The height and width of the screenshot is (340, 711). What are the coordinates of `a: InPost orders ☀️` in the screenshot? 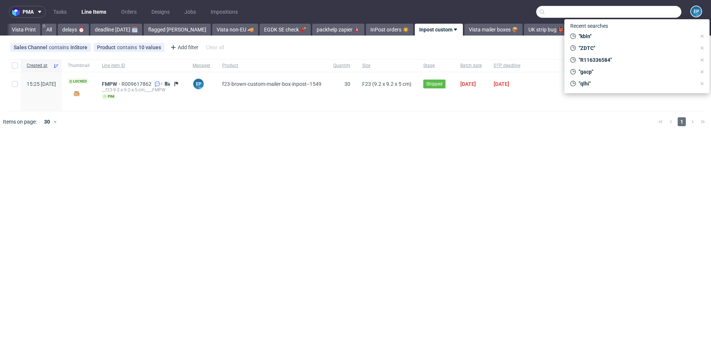 It's located at (390, 30).